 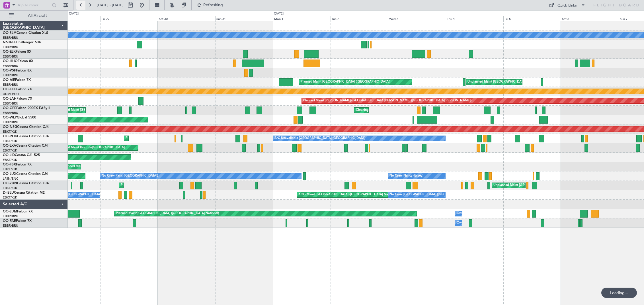 I want to click on div: Wed 3, so click(x=417, y=18).